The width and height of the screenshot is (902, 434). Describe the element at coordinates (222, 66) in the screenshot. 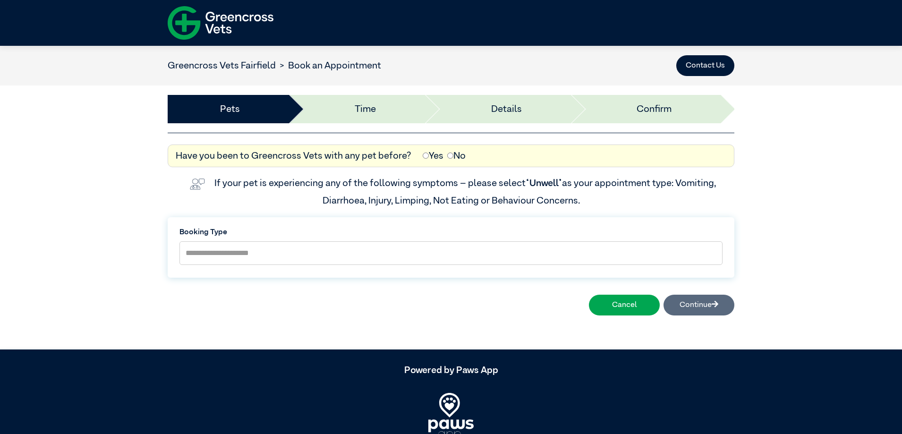

I see `a: Greencross Vets Fairfield` at that location.